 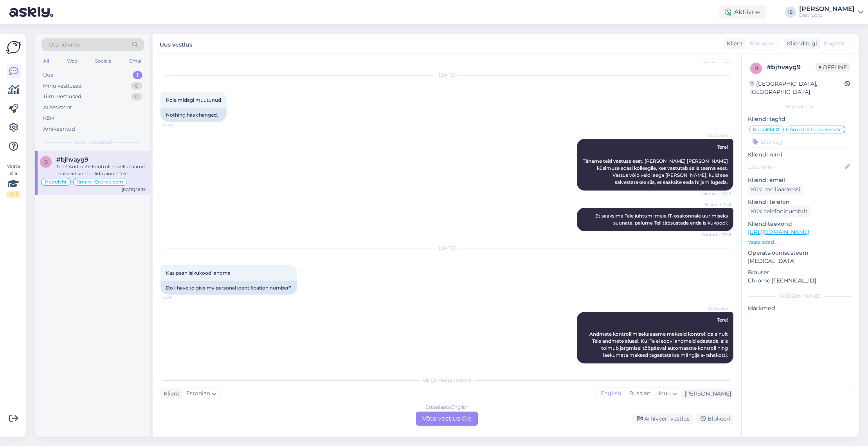 What do you see at coordinates (827, 15) in the screenshot?
I see `div: Eesti Loto` at bounding box center [827, 15].